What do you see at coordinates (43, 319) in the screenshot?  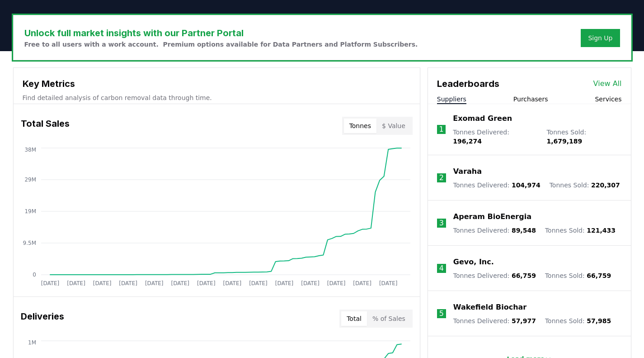 I see `h3: Deliveries` at bounding box center [43, 319].